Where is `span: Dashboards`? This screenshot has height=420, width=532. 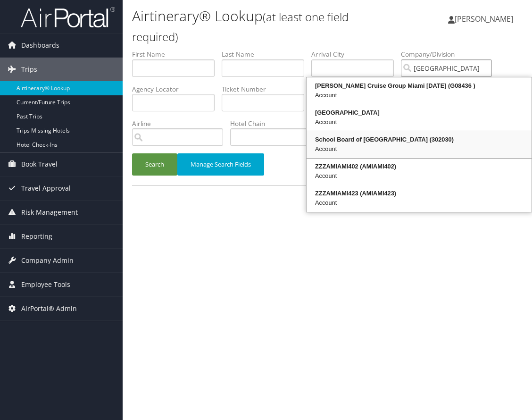 span: Dashboards is located at coordinates (40, 45).